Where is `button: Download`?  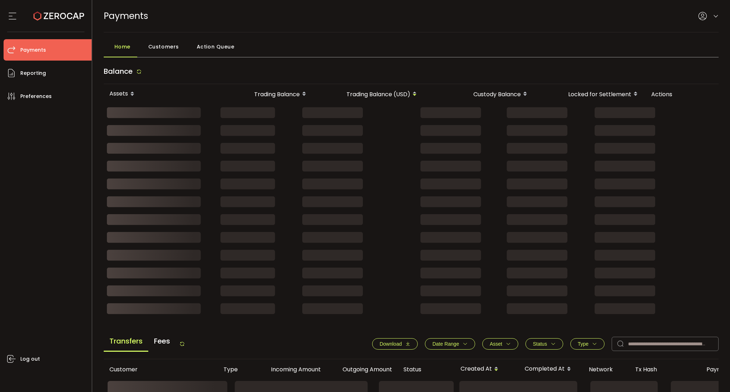 button: Download is located at coordinates (395, 344).